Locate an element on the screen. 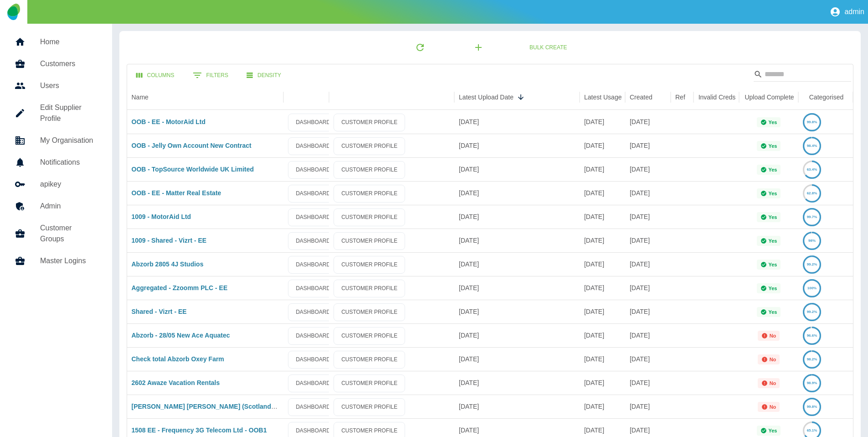  div: Ref is located at coordinates (681, 97).